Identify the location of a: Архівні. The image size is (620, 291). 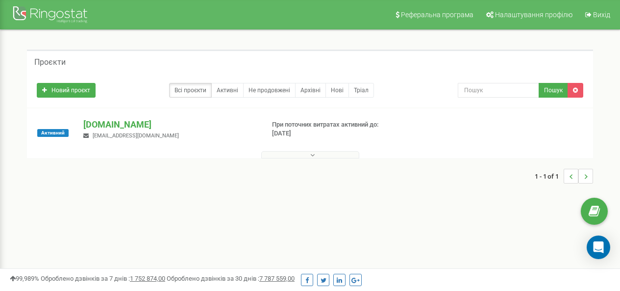
(310, 90).